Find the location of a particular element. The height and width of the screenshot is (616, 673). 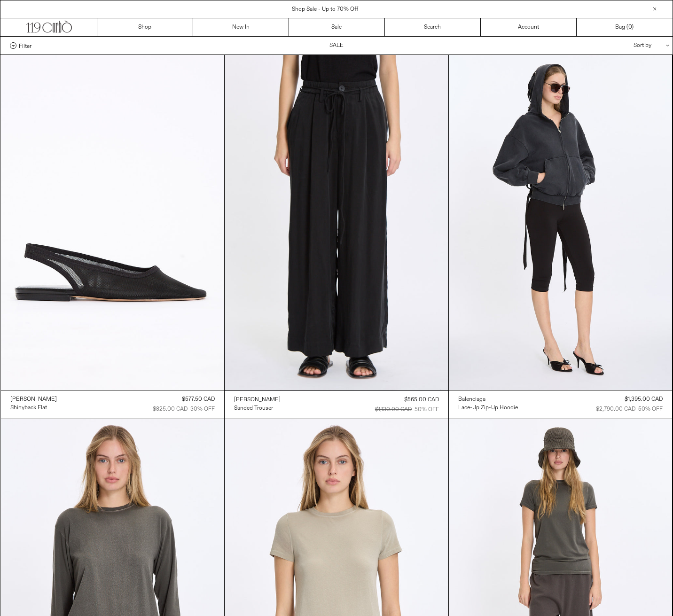

div: 30% OFF is located at coordinates (203, 409).